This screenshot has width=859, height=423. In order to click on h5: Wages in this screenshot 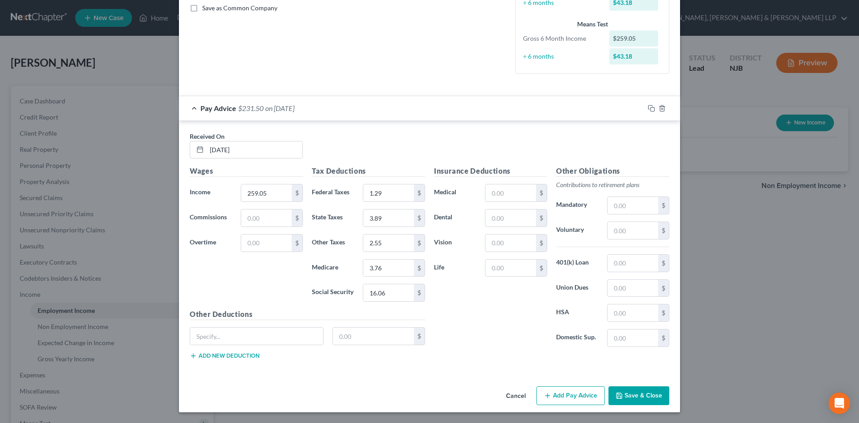, I will do `click(246, 171)`.